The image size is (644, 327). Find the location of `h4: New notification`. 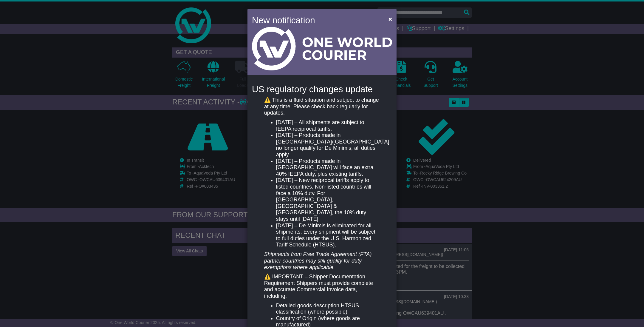

h4: New notification is located at coordinates (316, 20).